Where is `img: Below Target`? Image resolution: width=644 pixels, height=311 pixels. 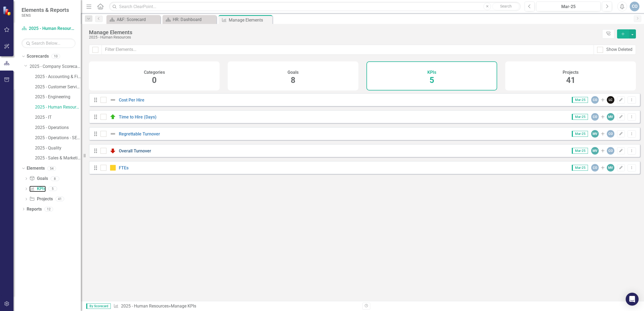
img: Below Target is located at coordinates (113, 151).